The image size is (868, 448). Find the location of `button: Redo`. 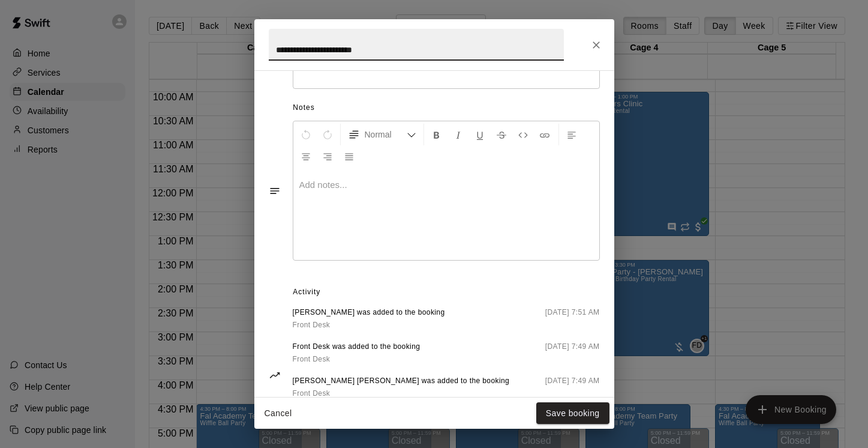

button: Redo is located at coordinates (328, 135).